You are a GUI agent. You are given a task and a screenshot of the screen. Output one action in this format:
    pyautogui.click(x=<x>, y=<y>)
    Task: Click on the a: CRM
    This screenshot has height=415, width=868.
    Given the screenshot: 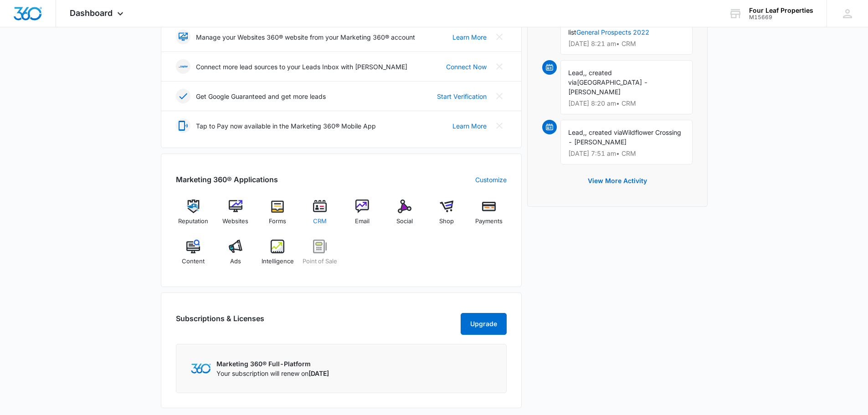 What is the action you would take?
    pyautogui.click(x=320, y=216)
    